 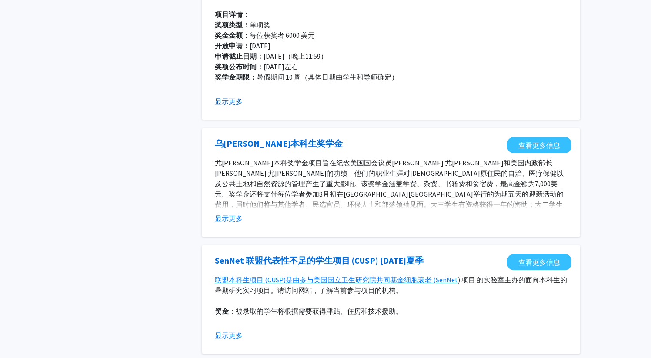 What do you see at coordinates (446, 279) in the screenshot?
I see `a: SenNet` at bounding box center [446, 279].